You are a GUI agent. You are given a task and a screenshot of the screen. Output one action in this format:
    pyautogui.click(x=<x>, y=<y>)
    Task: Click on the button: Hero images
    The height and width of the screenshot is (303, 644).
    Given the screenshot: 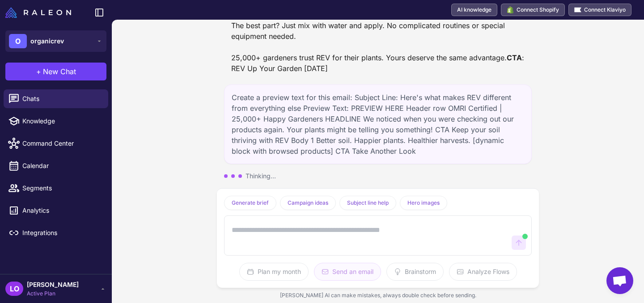 What is the action you would take?
    pyautogui.click(x=423, y=203)
    